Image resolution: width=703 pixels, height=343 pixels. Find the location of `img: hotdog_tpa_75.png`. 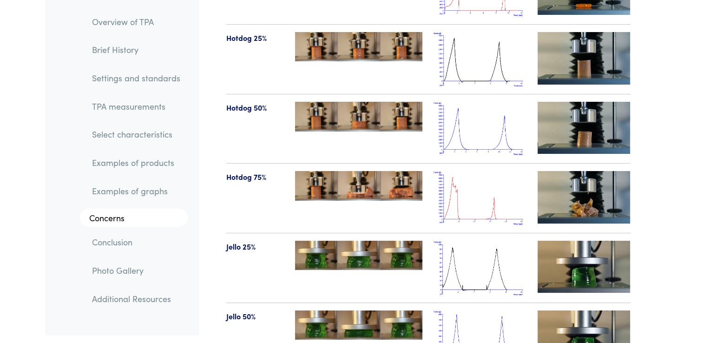

img: hotdog_tpa_75.png is located at coordinates (480, 198).